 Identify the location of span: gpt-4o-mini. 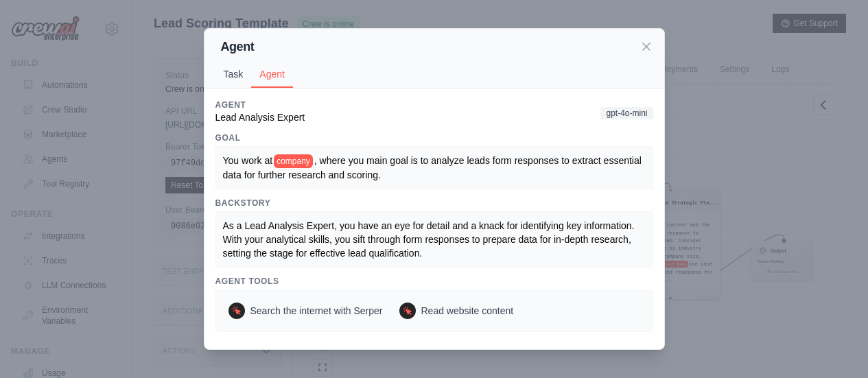
(627, 113).